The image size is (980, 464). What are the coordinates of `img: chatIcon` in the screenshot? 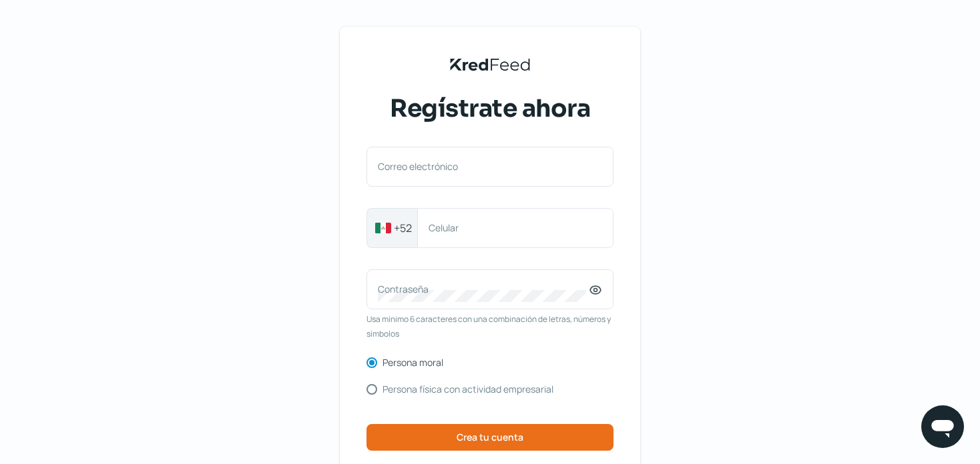 It's located at (943, 427).